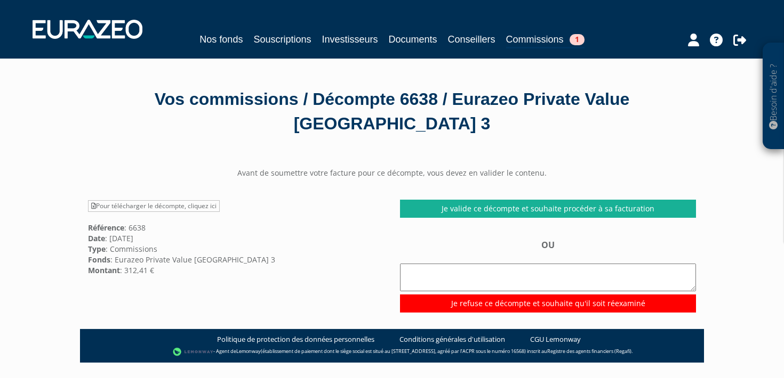  I want to click on a: Nos fonds, so click(221, 39).